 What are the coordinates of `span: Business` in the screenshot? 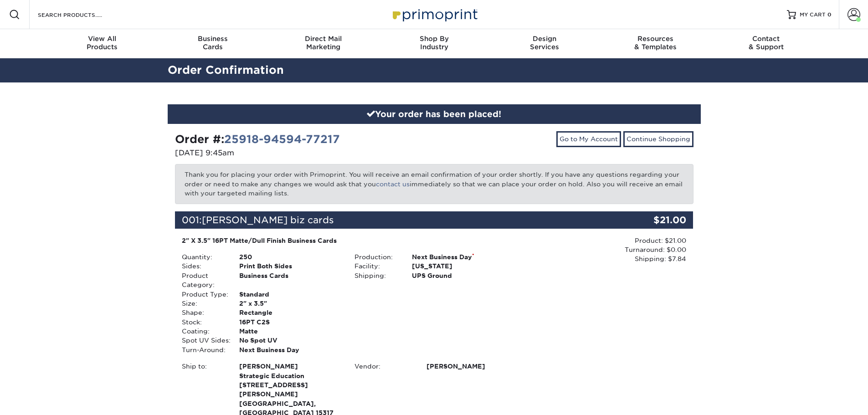 It's located at (212, 39).